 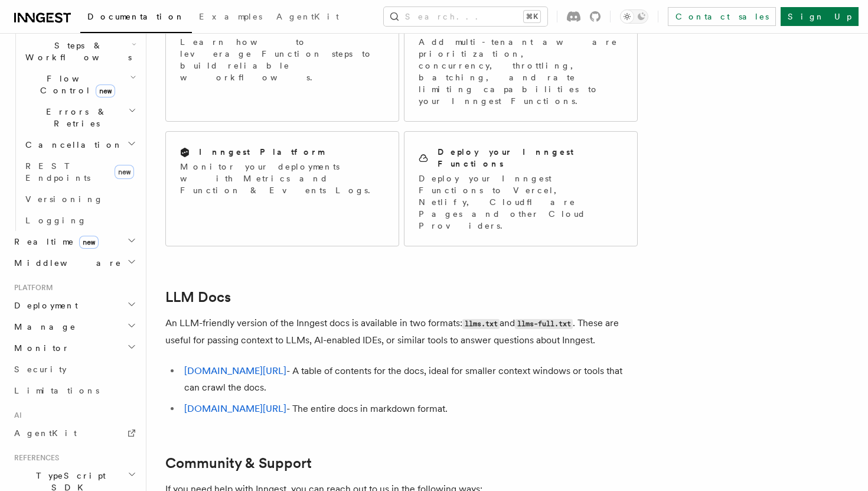 I want to click on a: REST Endpointsnew, so click(x=80, y=172).